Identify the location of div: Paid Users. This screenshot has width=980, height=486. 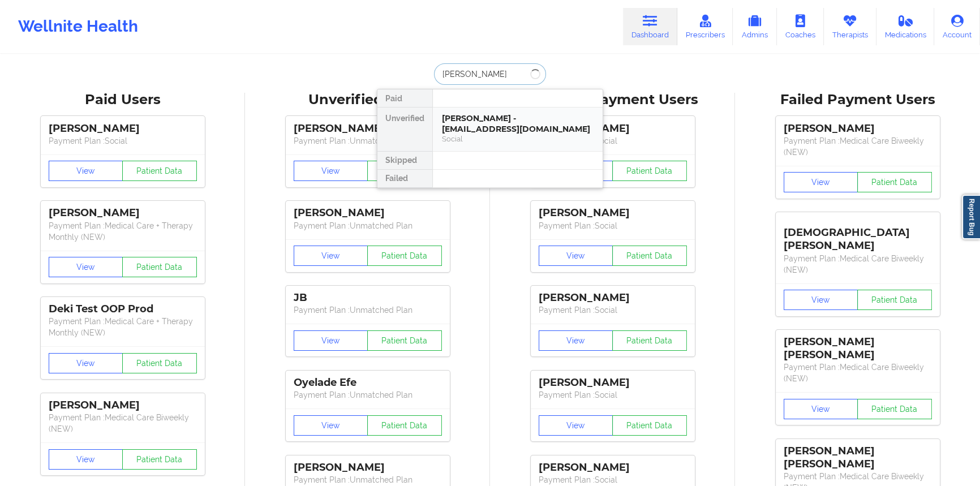
(122, 100).